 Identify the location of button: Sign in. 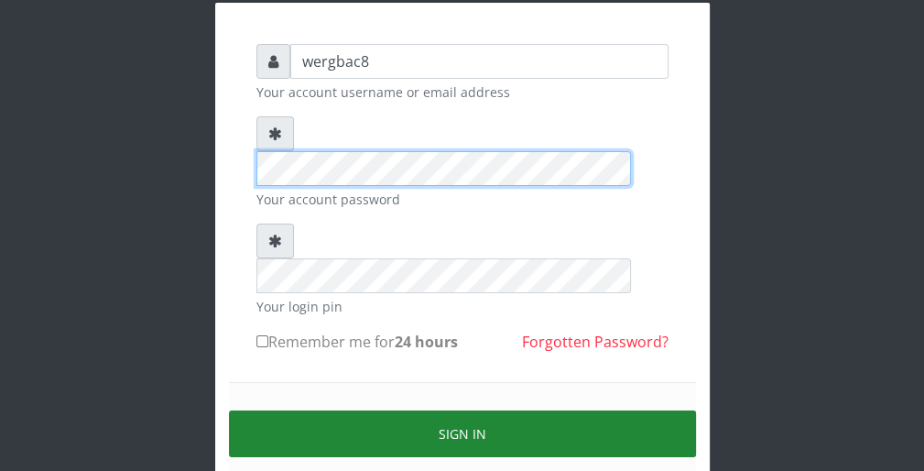
(462, 433).